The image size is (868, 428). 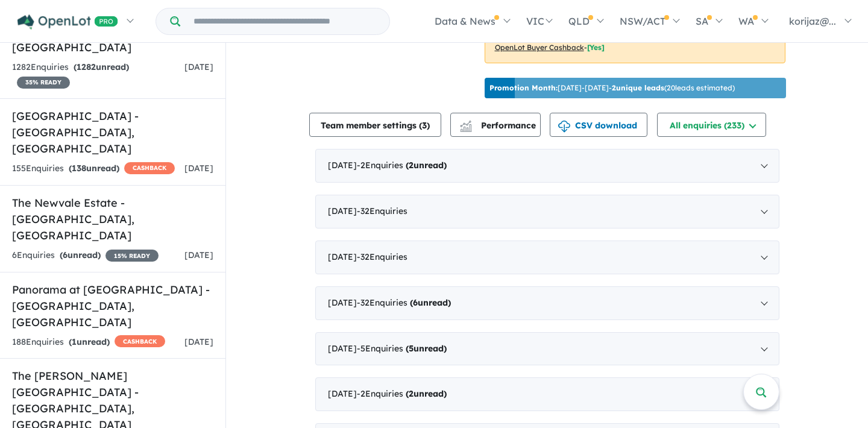 I want to click on button: All enquiries (233), so click(x=711, y=125).